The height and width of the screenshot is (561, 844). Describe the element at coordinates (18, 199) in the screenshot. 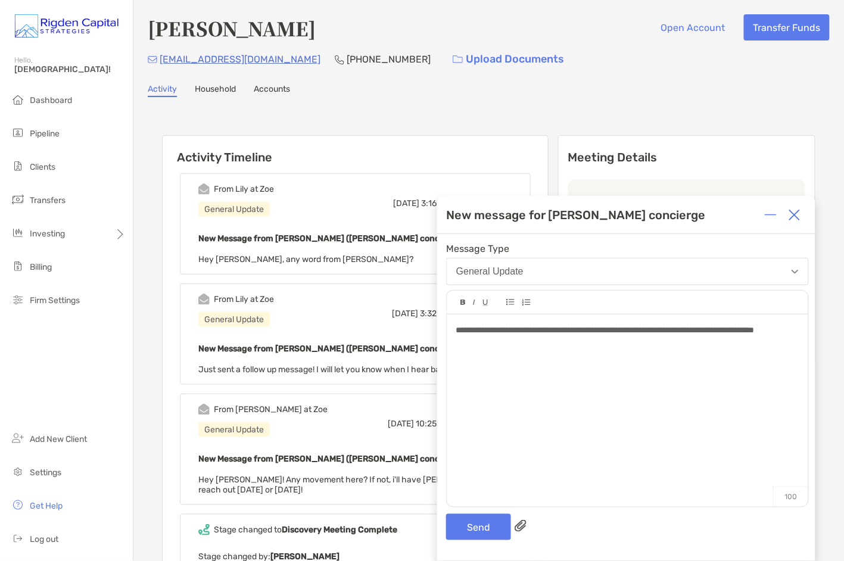

I see `img: transfers icon` at that location.